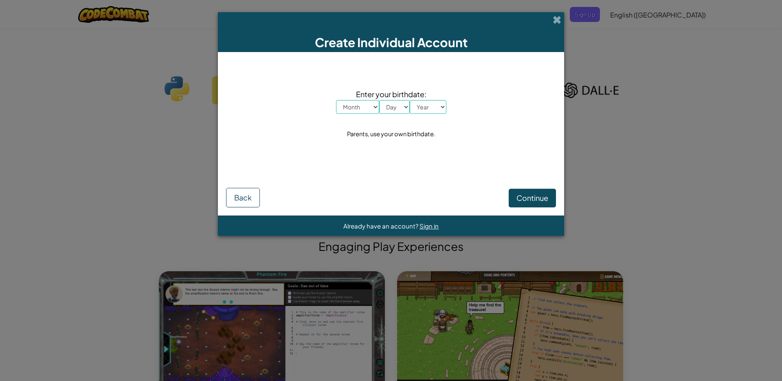 Image resolution: width=782 pixels, height=381 pixels. What do you see at coordinates (532, 198) in the screenshot?
I see `span: Continue` at bounding box center [532, 198].